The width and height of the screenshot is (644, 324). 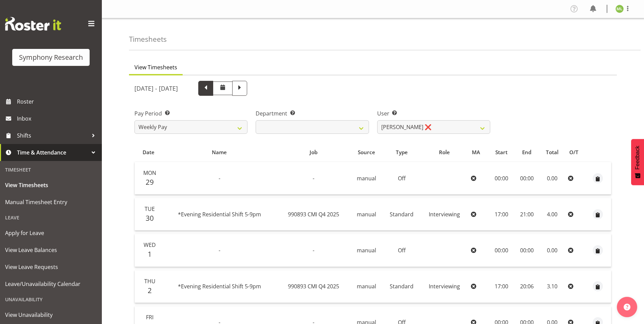 What do you see at coordinates (51, 250) in the screenshot?
I see `a: View Leave Balances` at bounding box center [51, 250].